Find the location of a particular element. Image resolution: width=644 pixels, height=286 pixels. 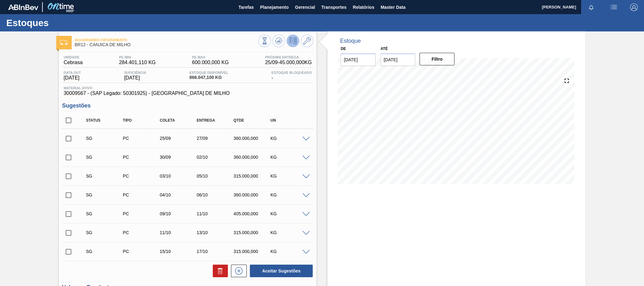

img: Logout is located at coordinates (634, 7).